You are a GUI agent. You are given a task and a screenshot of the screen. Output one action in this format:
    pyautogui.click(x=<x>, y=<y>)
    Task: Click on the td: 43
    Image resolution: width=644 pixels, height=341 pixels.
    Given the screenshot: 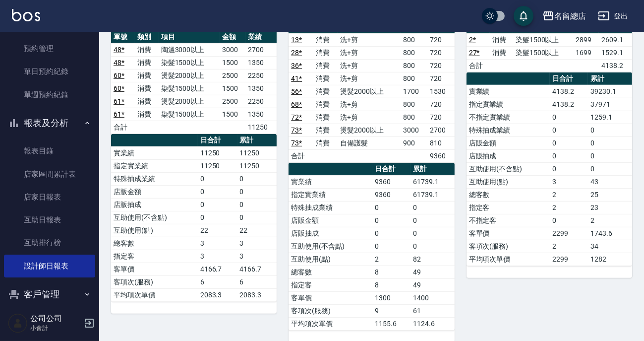 What is the action you would take?
    pyautogui.click(x=610, y=182)
    